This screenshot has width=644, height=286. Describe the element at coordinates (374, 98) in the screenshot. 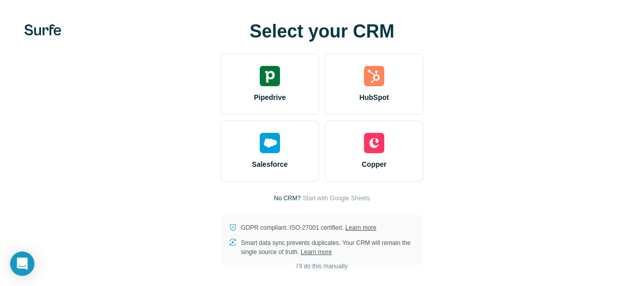

I see `span: HubSpot` at that location.